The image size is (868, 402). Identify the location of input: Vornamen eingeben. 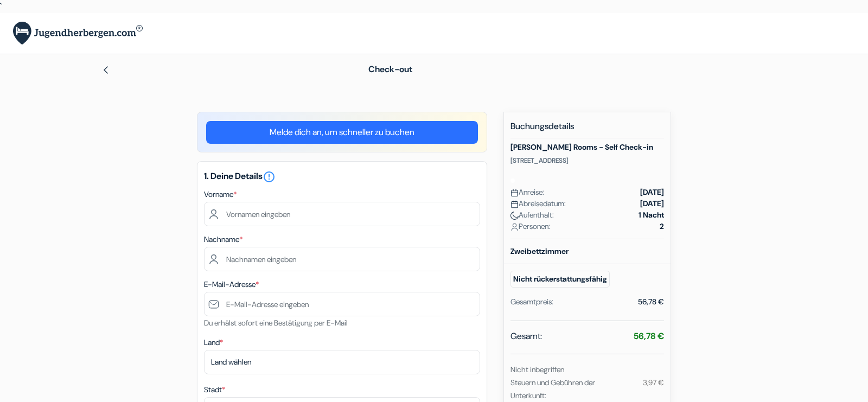
(342, 214).